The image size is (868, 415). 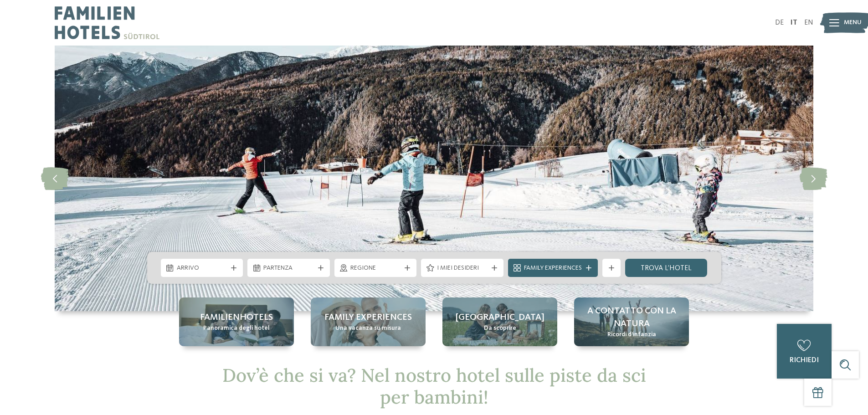 What do you see at coordinates (804, 360) in the screenshot?
I see `span: richiedi` at bounding box center [804, 360].